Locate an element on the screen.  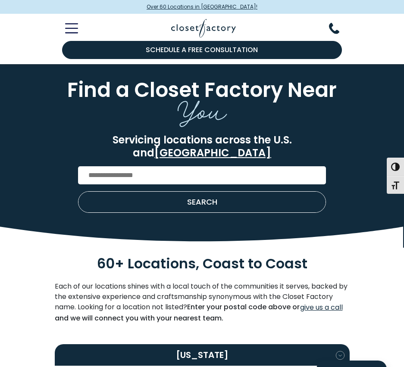
span: Near is located at coordinates (312, 90).